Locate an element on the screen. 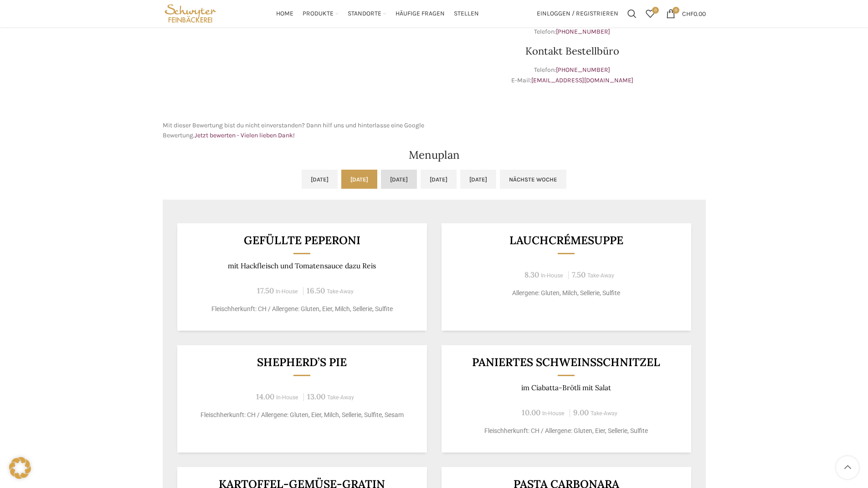 The width and height of the screenshot is (868, 488). p: Fleischherkunft: CH / Allergene: Gluten, Eier, Sellerie, Sulfite is located at coordinates (566, 431).